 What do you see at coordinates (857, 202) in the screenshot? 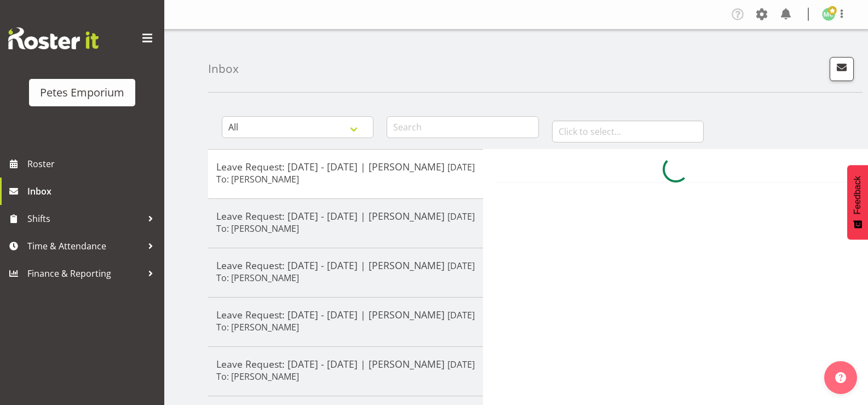
I see `button: Feedback - Show survey` at bounding box center [857, 202].